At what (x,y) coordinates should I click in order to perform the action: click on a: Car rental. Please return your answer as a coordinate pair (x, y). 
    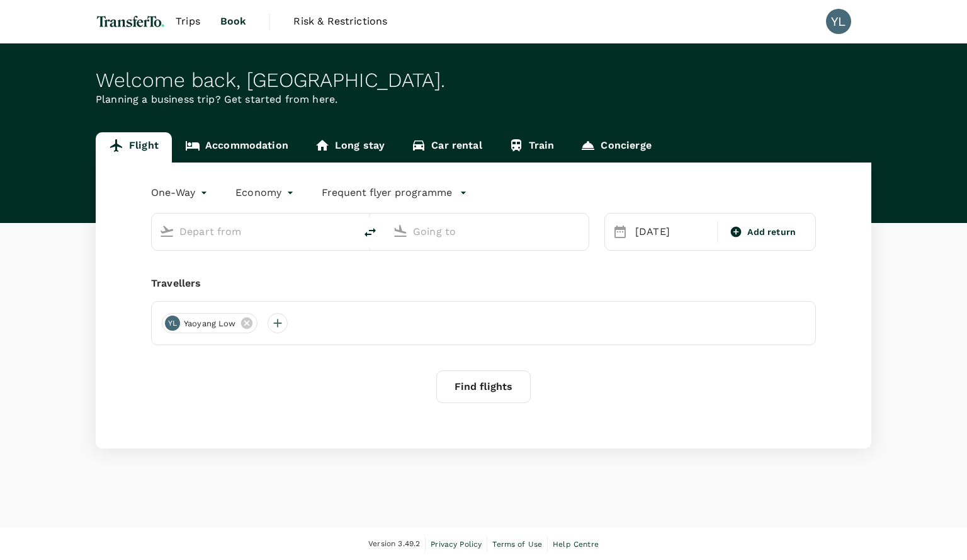
    Looking at the image, I should click on (446, 148).